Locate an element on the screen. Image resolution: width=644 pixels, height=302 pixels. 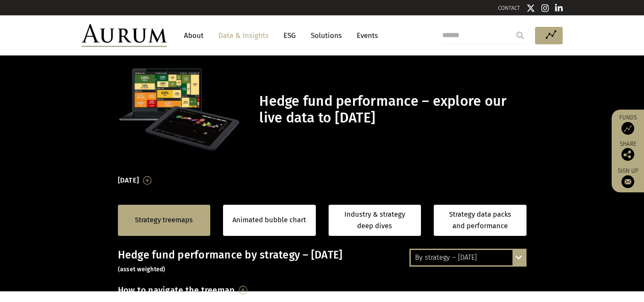
img: Instagram icon is located at coordinates (545, 8).